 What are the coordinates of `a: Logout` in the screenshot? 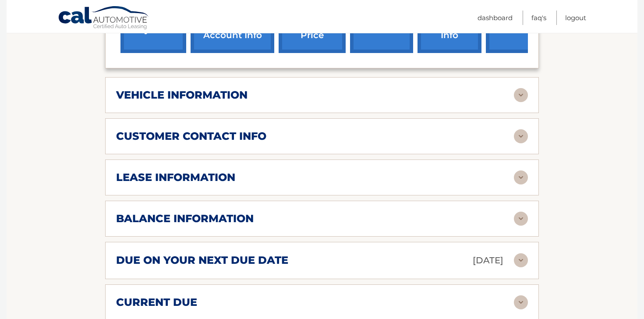 It's located at (576, 18).